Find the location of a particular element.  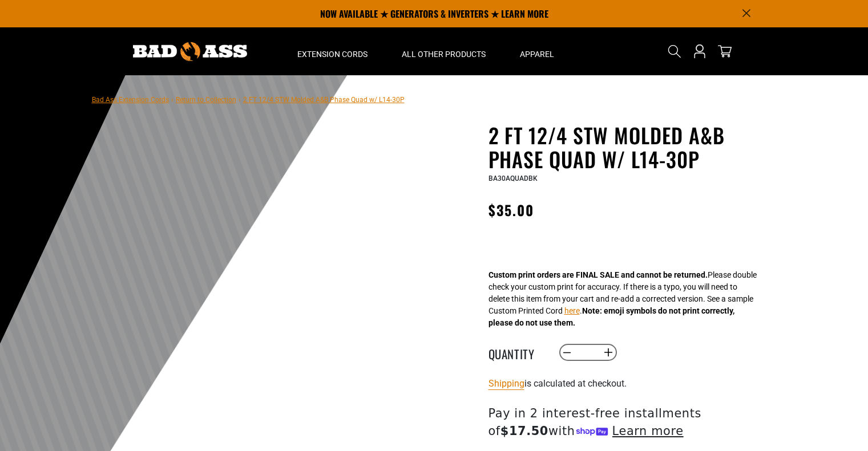

summary: Search is located at coordinates (674, 51).